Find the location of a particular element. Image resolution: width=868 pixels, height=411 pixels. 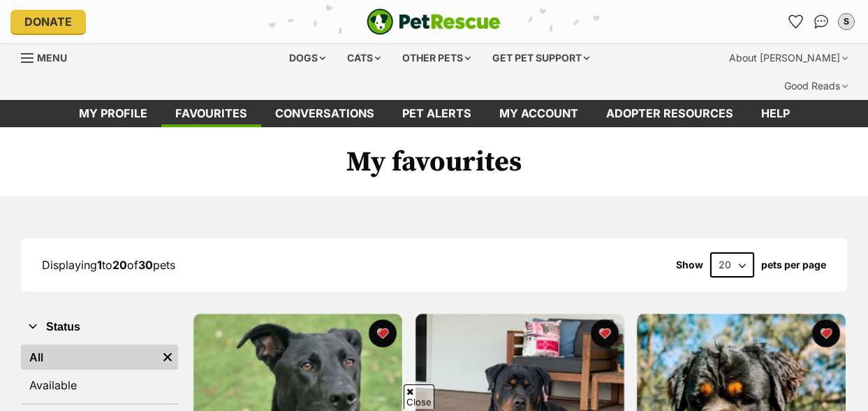

a: Pet alerts is located at coordinates (437, 113).